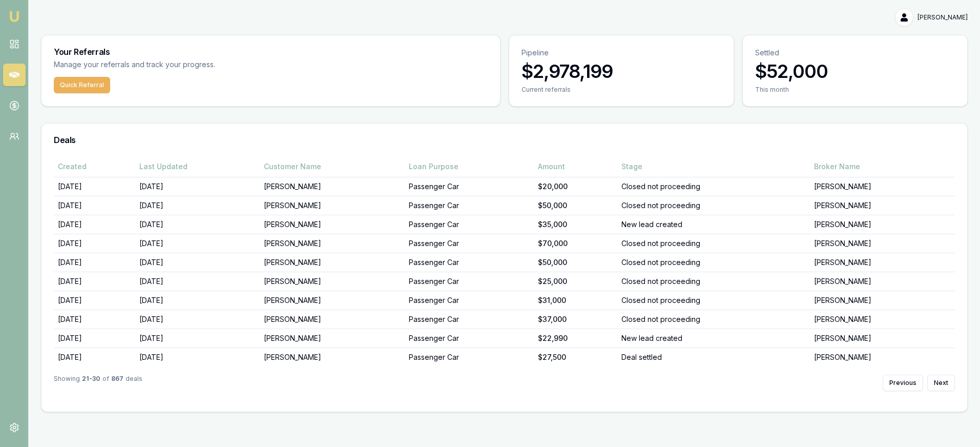  What do you see at coordinates (185, 65) in the screenshot?
I see `p: Manage your referrals and track your progress.` at bounding box center [185, 65].